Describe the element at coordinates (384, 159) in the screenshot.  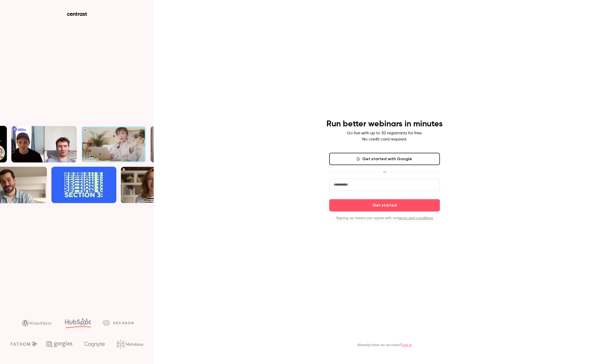
I see `button: Get started with Google` at that location.